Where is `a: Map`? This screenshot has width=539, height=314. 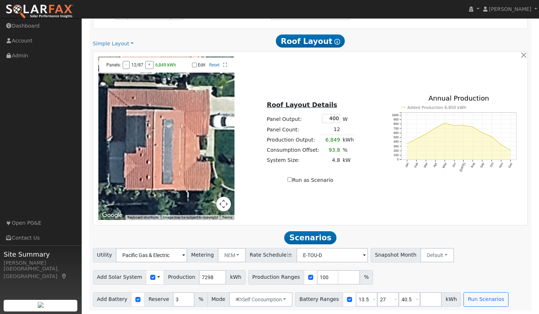 a: Map is located at coordinates (64, 276).